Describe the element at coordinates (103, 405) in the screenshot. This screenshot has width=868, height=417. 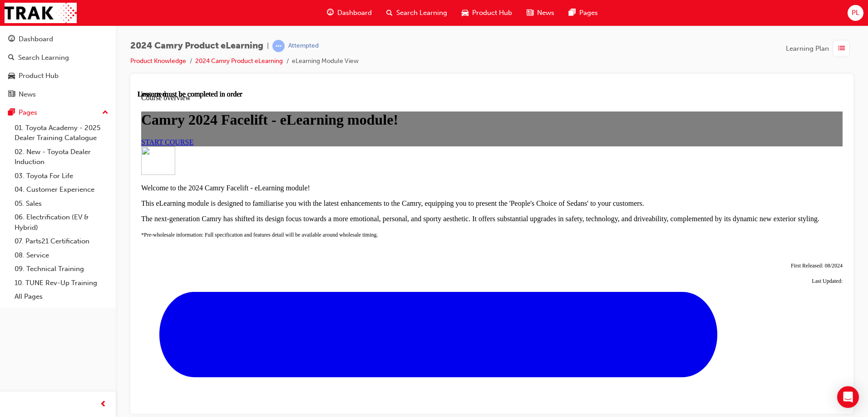
I see `span: prev-icon` at that location.